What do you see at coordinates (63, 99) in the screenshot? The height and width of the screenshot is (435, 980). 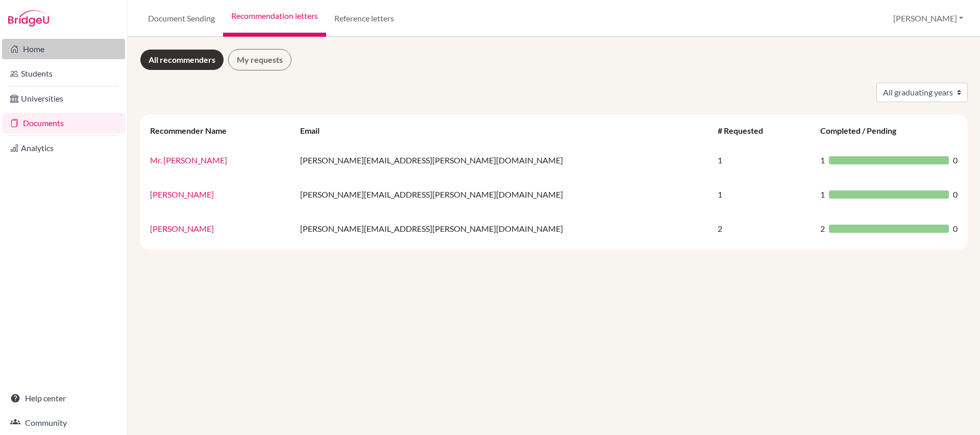 I see `a: Universities` at bounding box center [63, 99].